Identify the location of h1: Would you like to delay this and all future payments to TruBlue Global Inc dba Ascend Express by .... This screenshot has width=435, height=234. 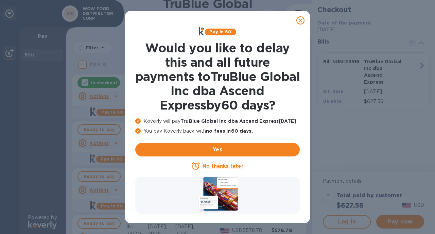
(218, 76).